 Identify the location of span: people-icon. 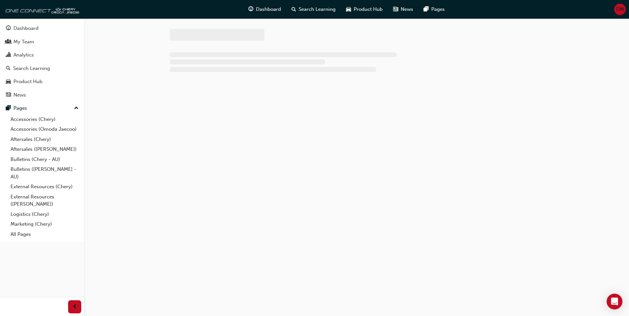
(8, 42).